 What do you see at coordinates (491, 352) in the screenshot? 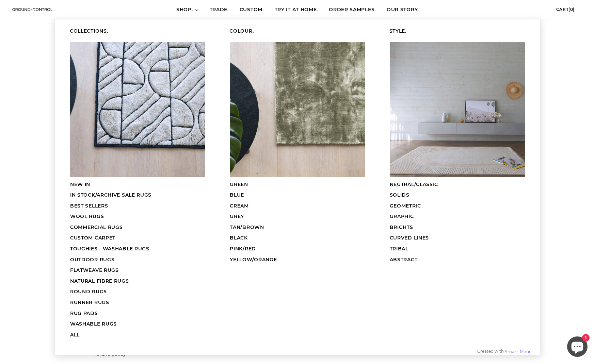
I see `span: Created with` at bounding box center [491, 352].